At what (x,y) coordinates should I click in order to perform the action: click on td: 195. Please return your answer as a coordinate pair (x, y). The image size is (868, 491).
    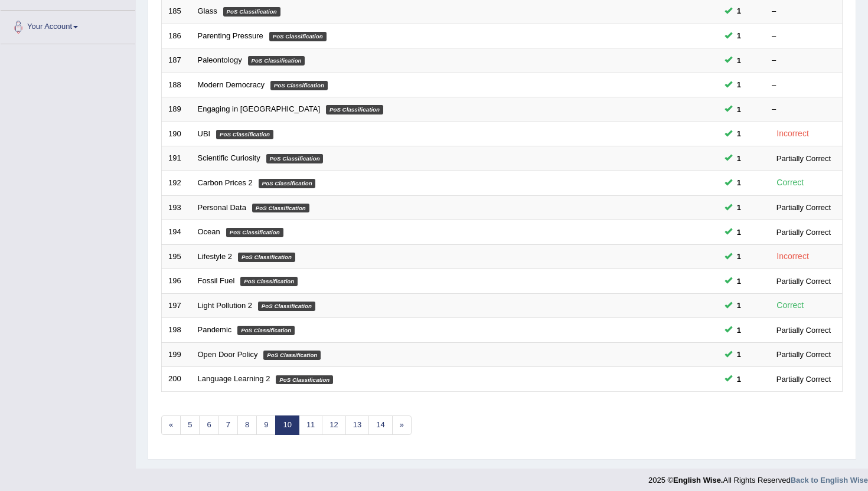
    Looking at the image, I should click on (177, 257).